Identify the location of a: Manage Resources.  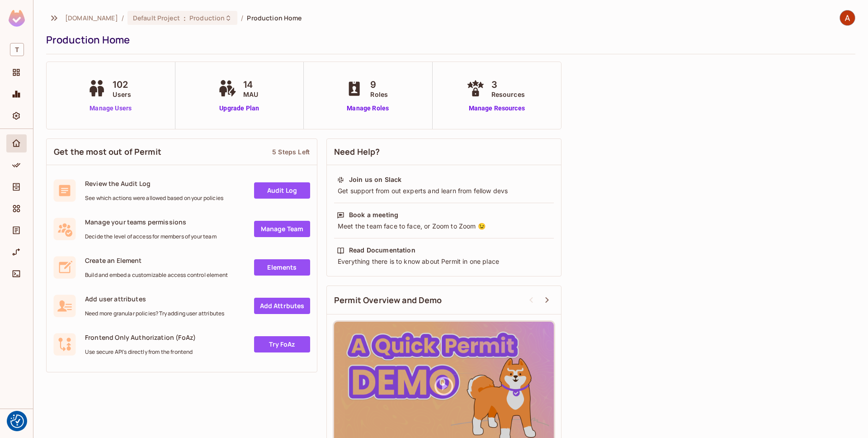
(497, 108).